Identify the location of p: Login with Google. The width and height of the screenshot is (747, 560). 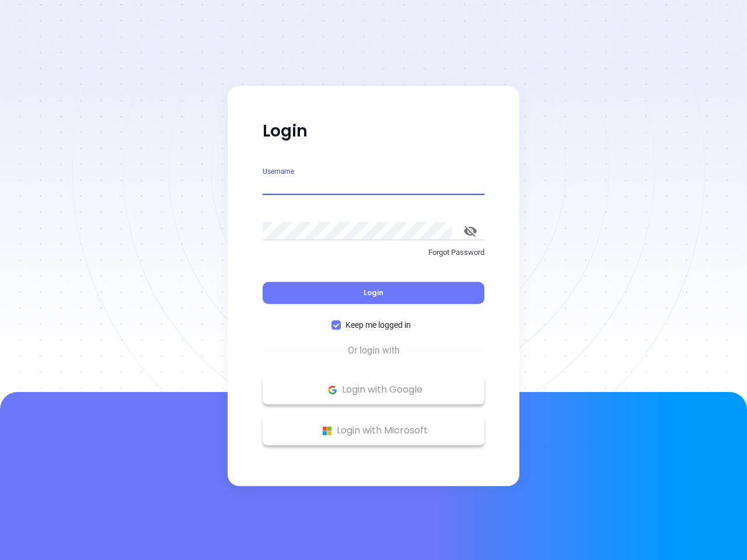
(374, 390).